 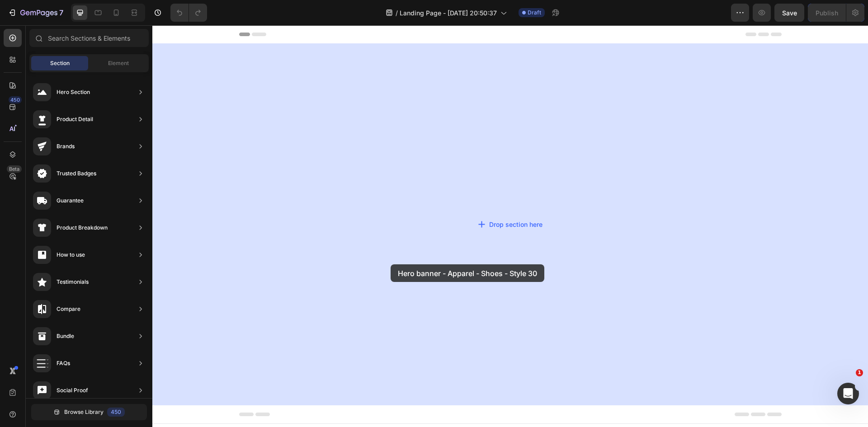 I want to click on span: 1, so click(x=859, y=373).